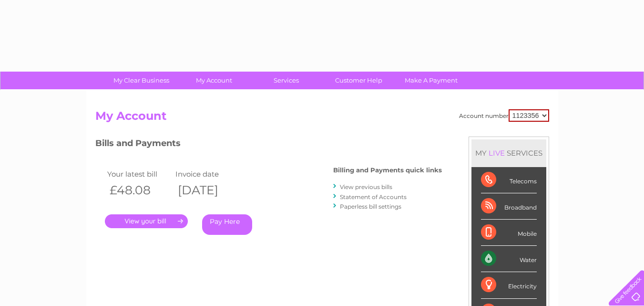 Image resolution: width=644 pixels, height=306 pixels. I want to click on td: Your latest bill, so click(139, 174).